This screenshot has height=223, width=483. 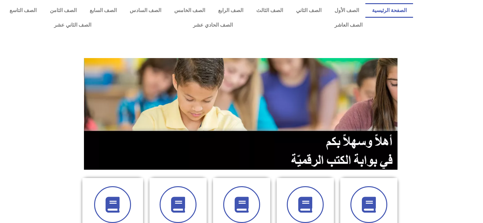 What do you see at coordinates (145, 10) in the screenshot?
I see `a: الصف السادس` at bounding box center [145, 10].